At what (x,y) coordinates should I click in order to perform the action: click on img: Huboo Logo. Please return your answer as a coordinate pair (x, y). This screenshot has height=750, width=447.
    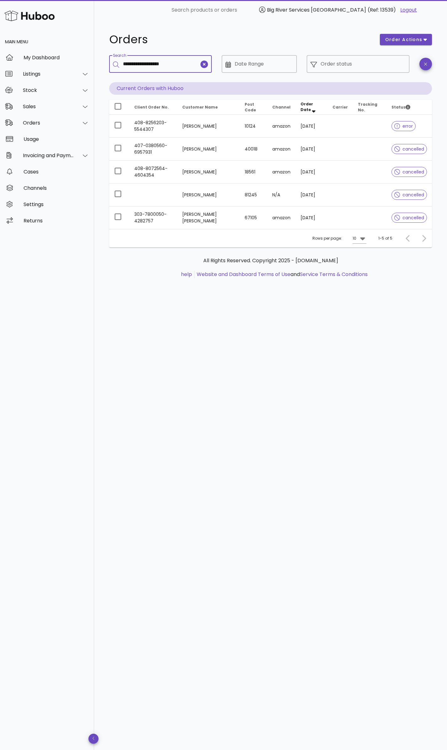
    Looking at the image, I should click on (29, 16).